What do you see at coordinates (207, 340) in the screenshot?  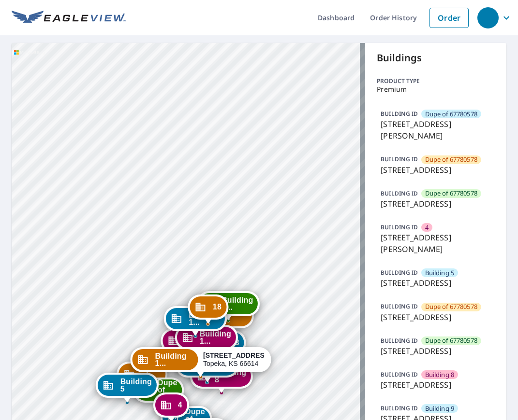 I see `div: Dropped pin, building Building 16, Commercial property, 3925 Southwest Twilight Drive Topeka, KS ...` at bounding box center [207, 340].